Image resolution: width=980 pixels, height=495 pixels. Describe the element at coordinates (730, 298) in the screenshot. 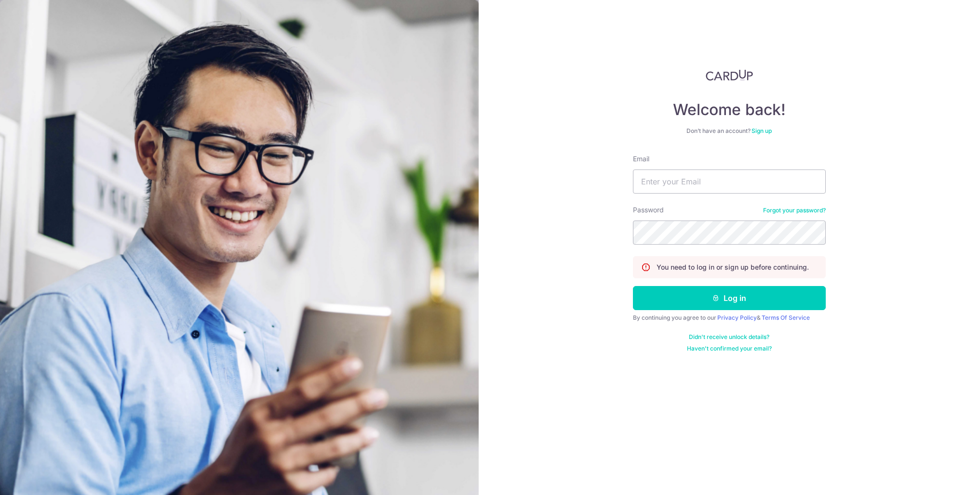

I see `button: Log in` at that location.